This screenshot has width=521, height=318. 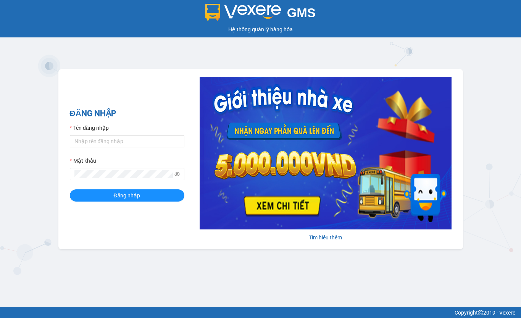 What do you see at coordinates (177, 174) in the screenshot?
I see `span: eye-invisible` at bounding box center [177, 174].